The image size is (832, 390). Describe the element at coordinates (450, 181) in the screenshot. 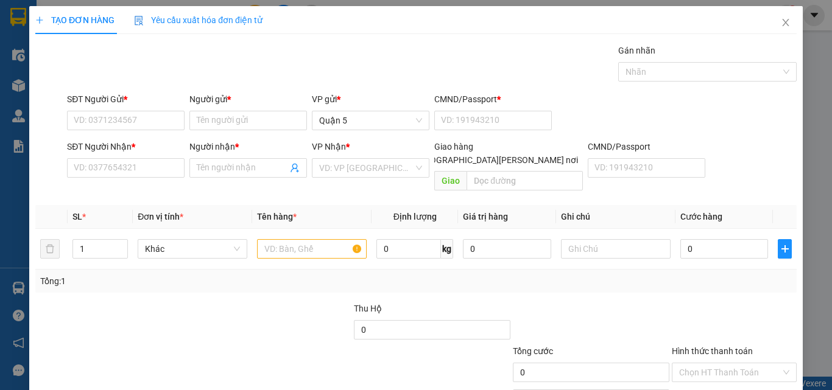

I see `span: Giao` at that location.